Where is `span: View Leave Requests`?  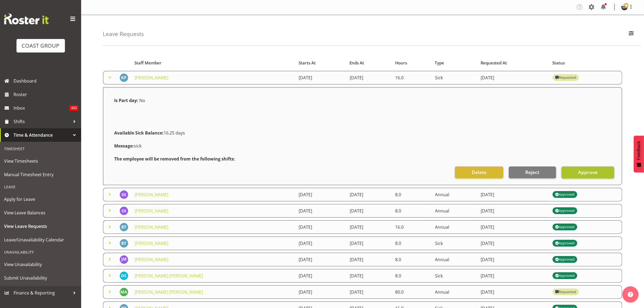 span: View Leave Requests is located at coordinates (41, 226).